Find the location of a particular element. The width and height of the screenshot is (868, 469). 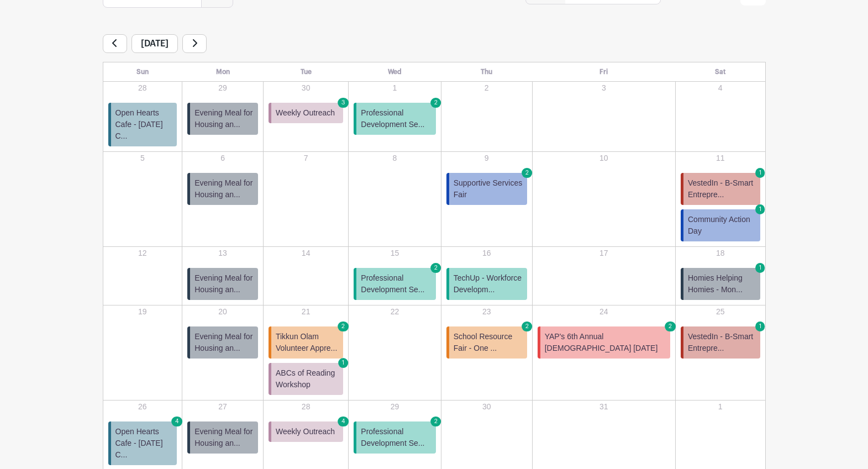

p: 31 is located at coordinates (604, 407).